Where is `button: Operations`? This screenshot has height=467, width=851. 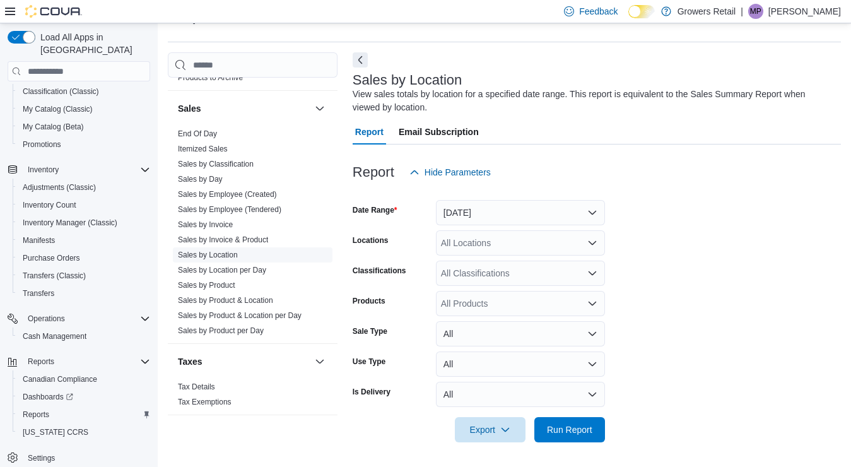 button: Operations is located at coordinates (46, 319).